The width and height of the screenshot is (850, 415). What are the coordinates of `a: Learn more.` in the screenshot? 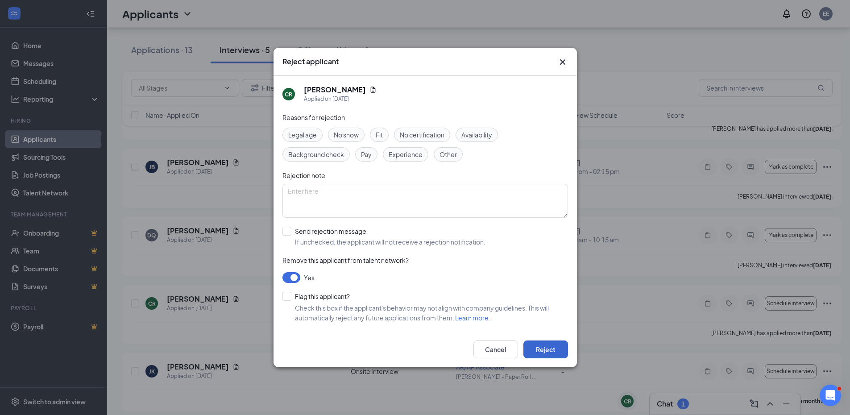 It's located at (472, 318).